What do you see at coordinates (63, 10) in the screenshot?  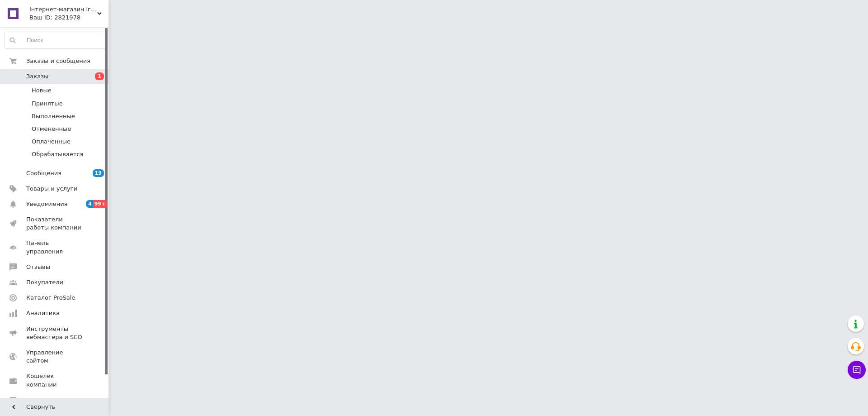 I see `span: Інтернет-магазин іграшок DneprToys` at bounding box center [63, 10].